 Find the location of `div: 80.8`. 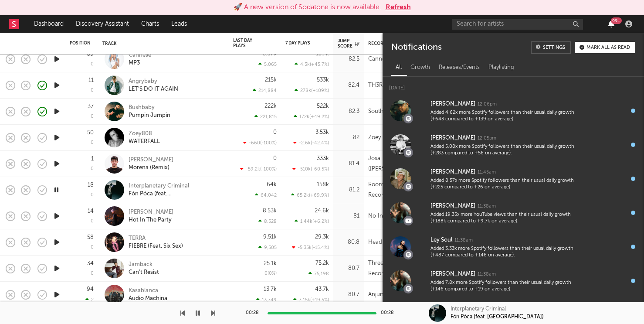

div: 80.8 is located at coordinates (349, 243).